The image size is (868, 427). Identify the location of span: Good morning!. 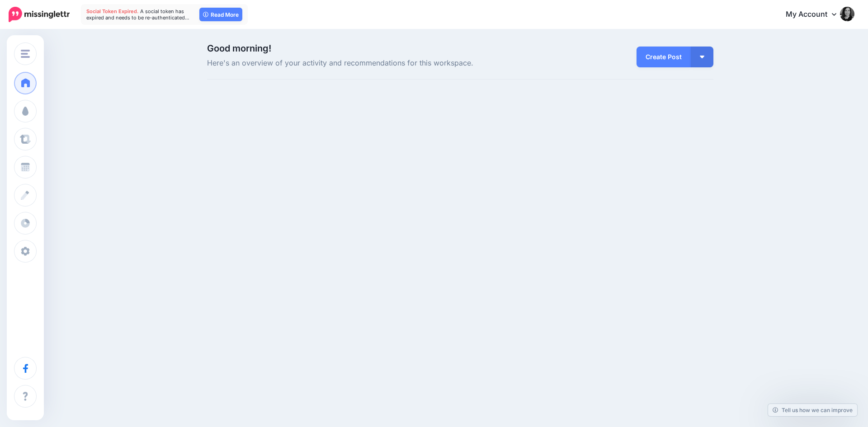
(239, 49).